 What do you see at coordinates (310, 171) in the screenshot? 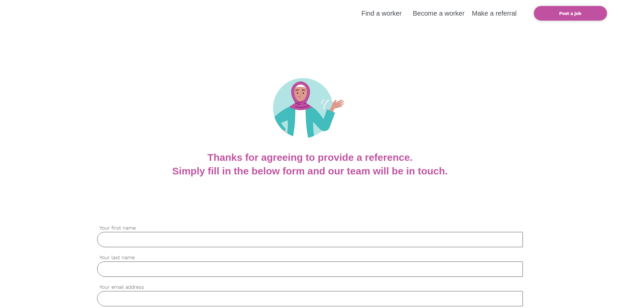
I see `b: Simply fill in the below form and our team will be in touch.` at bounding box center [310, 171].